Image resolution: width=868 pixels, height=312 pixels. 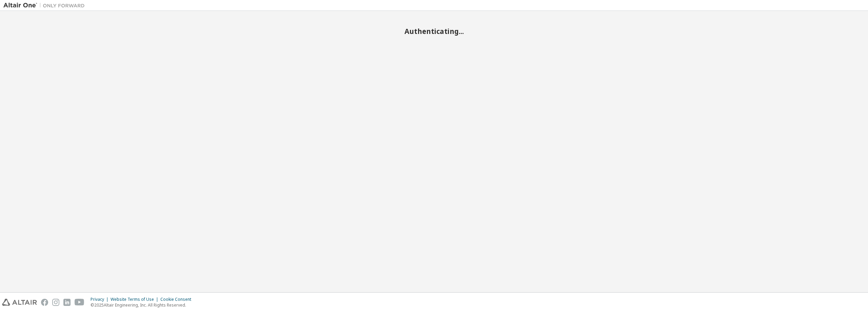 I want to click on div: Privacy, so click(x=101, y=300).